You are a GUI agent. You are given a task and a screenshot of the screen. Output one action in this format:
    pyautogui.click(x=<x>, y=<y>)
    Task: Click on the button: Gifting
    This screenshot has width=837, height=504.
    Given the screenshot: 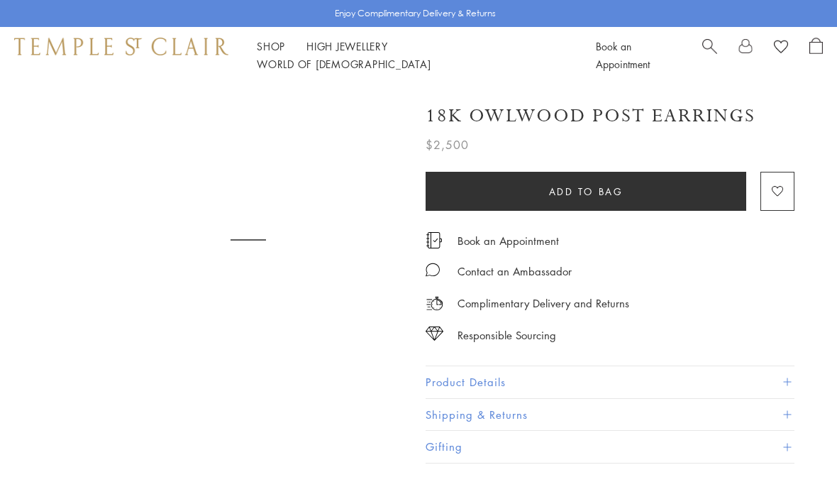 What is the action you would take?
    pyautogui.click(x=610, y=446)
    